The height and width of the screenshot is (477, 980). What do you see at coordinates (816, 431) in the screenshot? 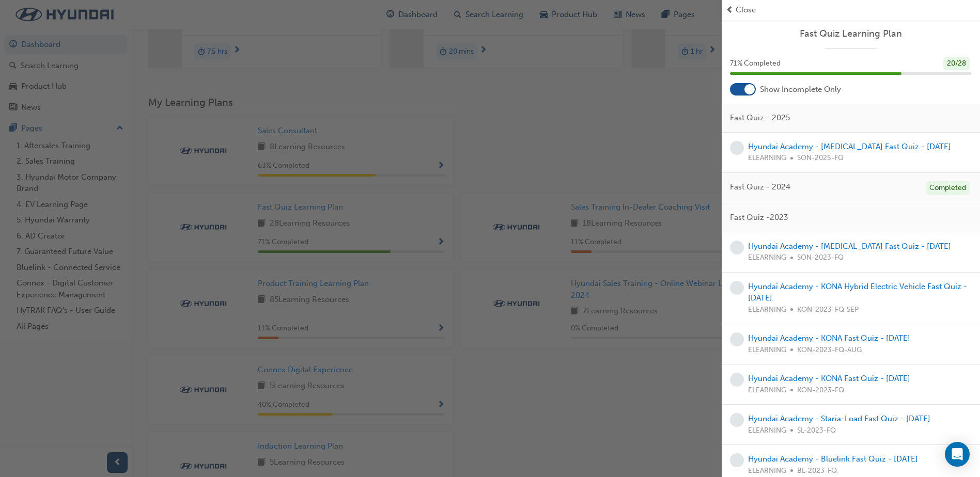
I see `span: SL-2023-FQ` at bounding box center [816, 431].